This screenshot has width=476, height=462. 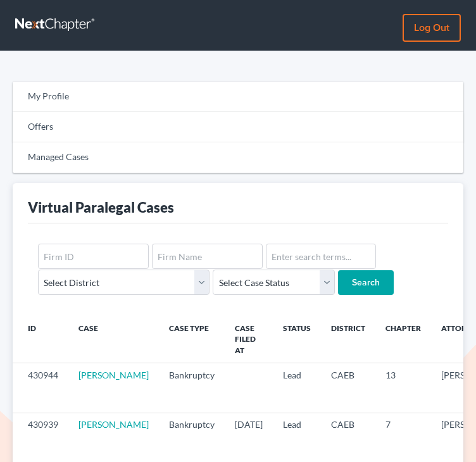 What do you see at coordinates (41, 388) in the screenshot?
I see `td: 430944` at bounding box center [41, 388].